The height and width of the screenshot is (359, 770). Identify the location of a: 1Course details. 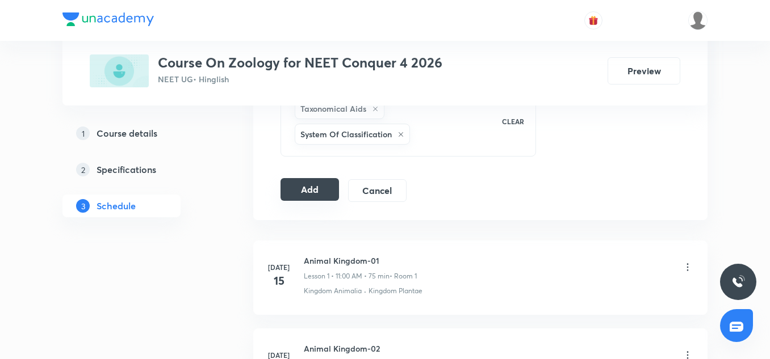
(140, 133).